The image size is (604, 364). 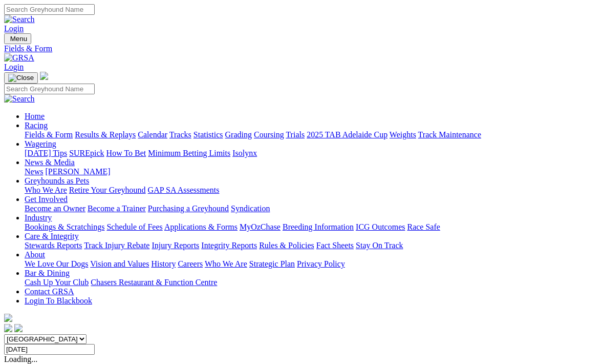 What do you see at coordinates (424, 226) in the screenshot?
I see `a: Race Safe` at bounding box center [424, 226].